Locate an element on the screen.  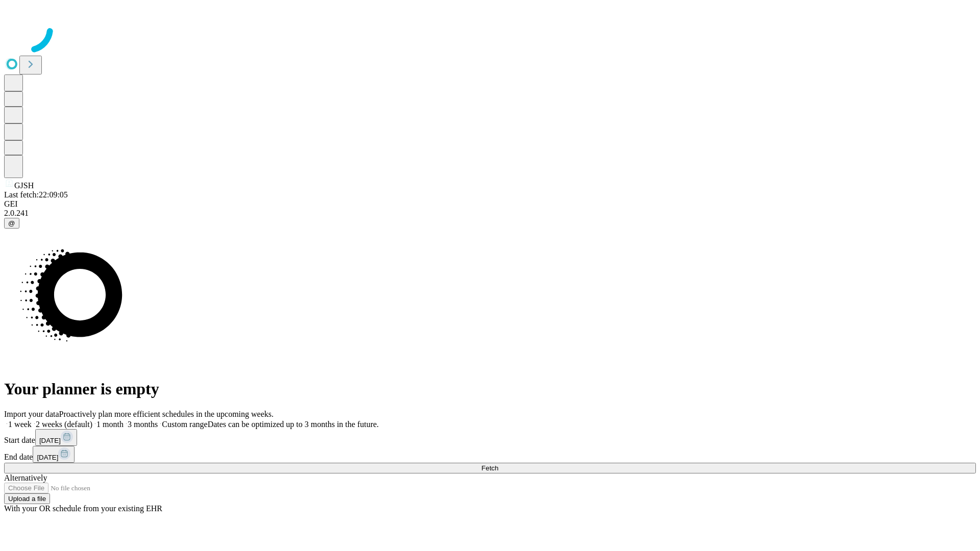
span: 1 week is located at coordinates (20, 424).